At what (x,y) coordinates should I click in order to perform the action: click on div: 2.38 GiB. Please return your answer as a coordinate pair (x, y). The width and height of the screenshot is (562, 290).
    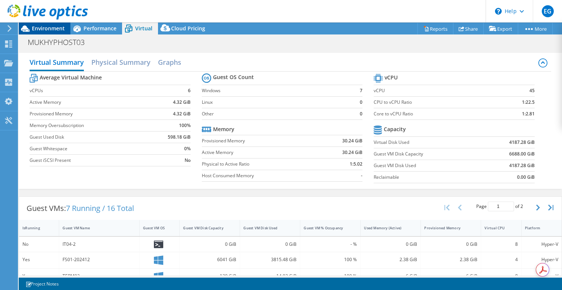
    Looking at the image, I should click on (391, 260).